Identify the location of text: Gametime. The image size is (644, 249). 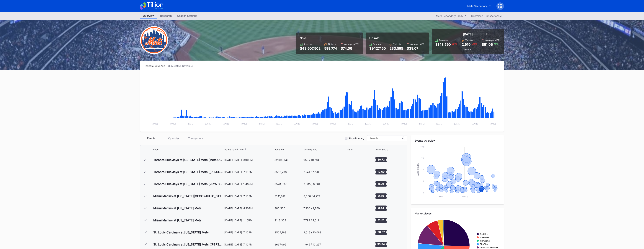
(485, 241).